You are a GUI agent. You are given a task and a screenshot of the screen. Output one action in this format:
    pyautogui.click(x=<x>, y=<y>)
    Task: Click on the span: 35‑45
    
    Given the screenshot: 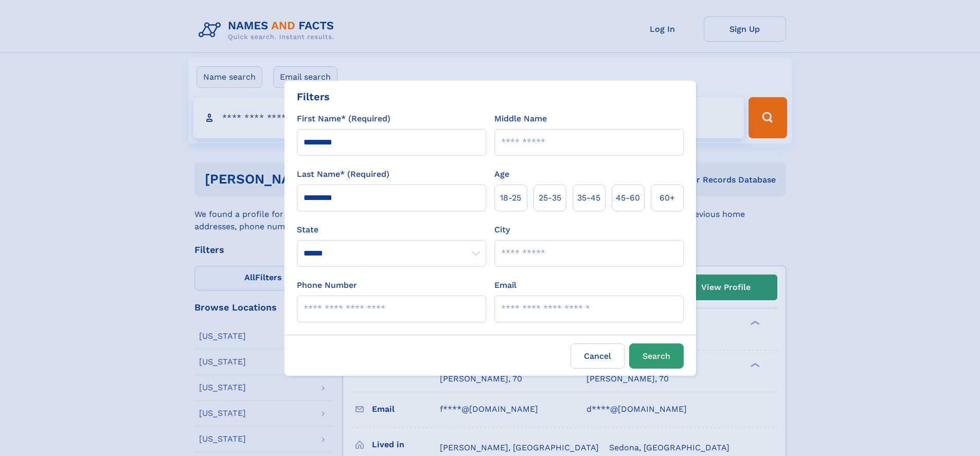 What is the action you would take?
    pyautogui.click(x=588, y=198)
    